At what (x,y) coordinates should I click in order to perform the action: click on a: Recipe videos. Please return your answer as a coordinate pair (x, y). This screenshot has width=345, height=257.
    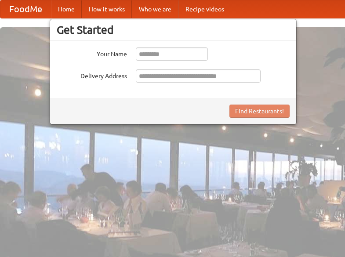
    Looking at the image, I should click on (205, 9).